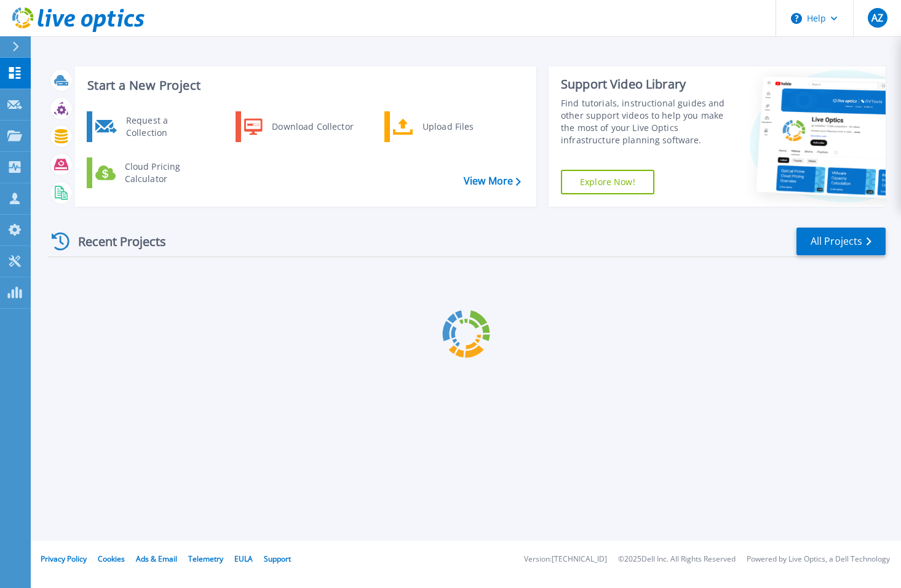  Describe the element at coordinates (156, 558) in the screenshot. I see `a: Ads & Email` at that location.